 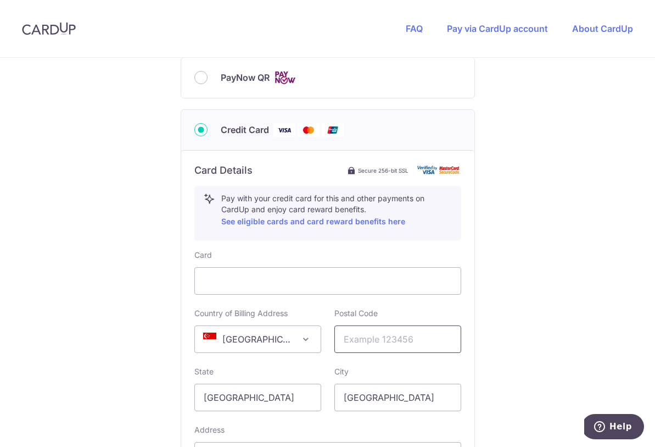 I want to click on label: Address, so click(x=209, y=430).